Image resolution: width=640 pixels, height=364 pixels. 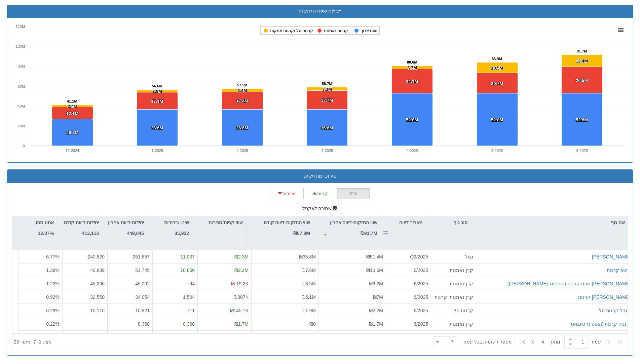 I want to click on span: ₪35.8M, so click(x=308, y=257).